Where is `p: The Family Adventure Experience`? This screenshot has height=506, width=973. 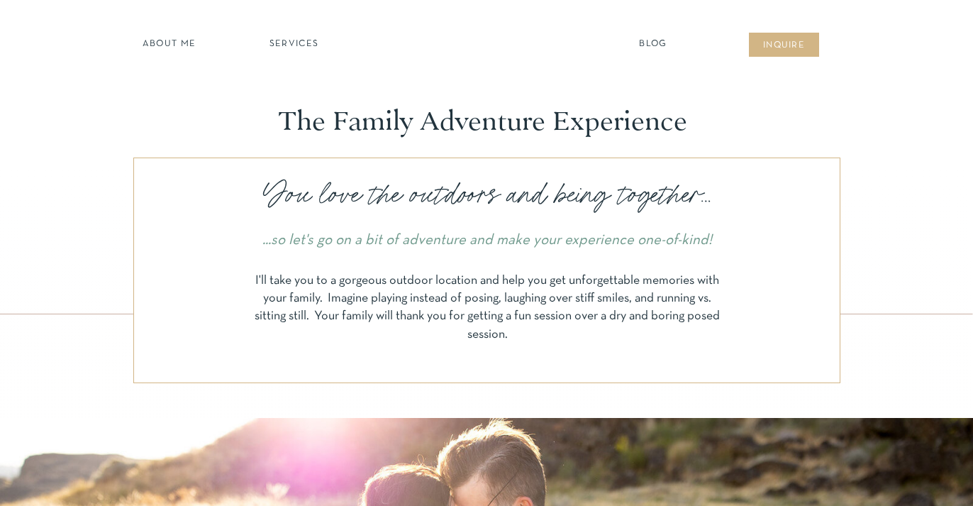 p: The Family Adventure Experience is located at coordinates (487, 121).